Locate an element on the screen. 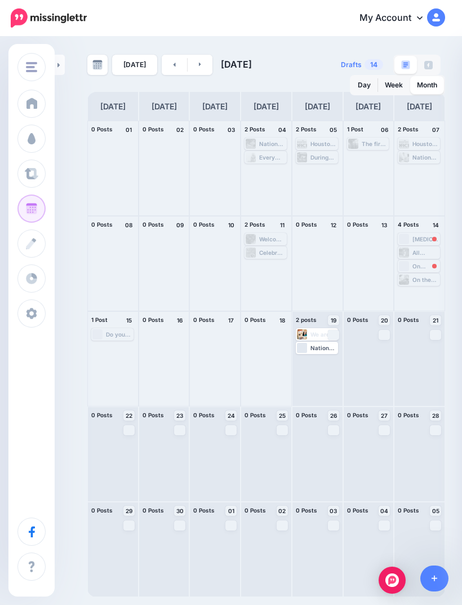  h4: 09 is located at coordinates (180, 225).